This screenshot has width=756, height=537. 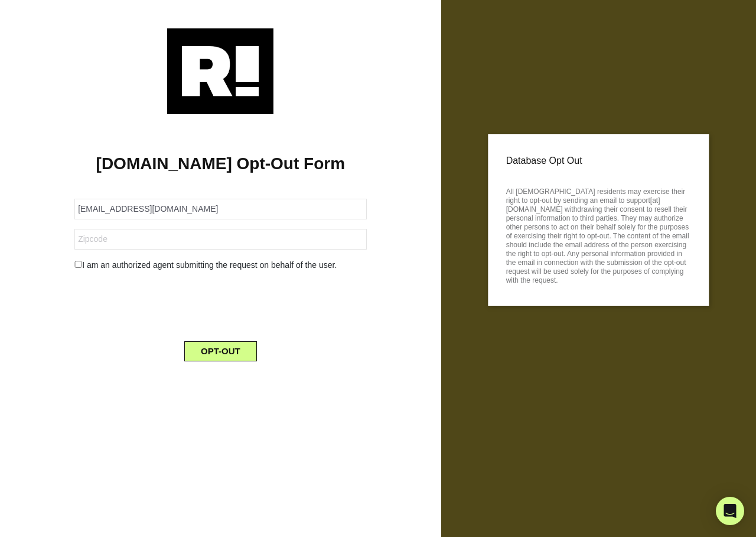 What do you see at coordinates (220, 351) in the screenshot?
I see `button: OPT-OUT` at bounding box center [220, 351].